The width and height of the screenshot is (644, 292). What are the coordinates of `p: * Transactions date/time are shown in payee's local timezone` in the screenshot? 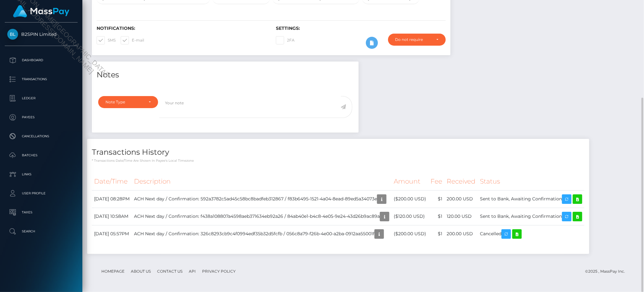 It's located at (338, 161).